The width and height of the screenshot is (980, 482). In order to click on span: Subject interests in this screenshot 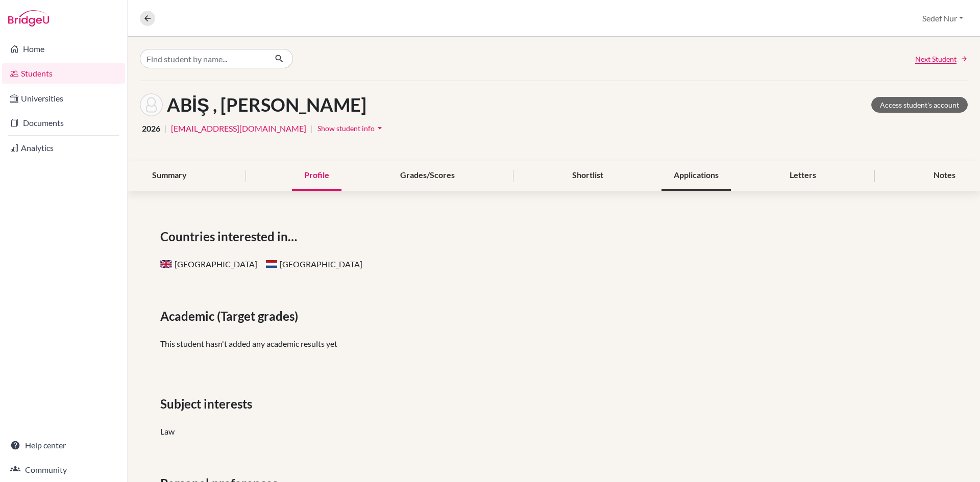, I will do `click(208, 404)`.